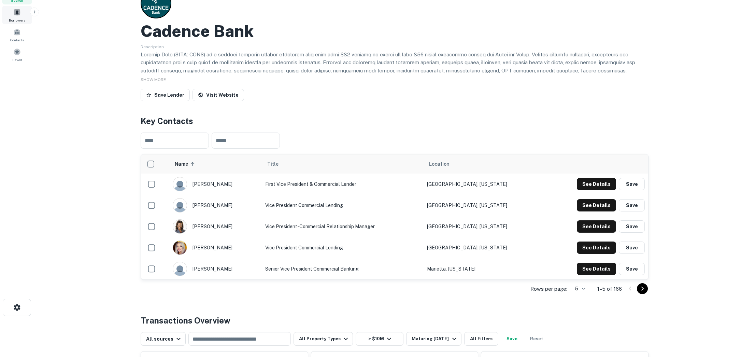 This screenshot has height=357, width=755. What do you see at coordinates (165, 95) in the screenshot?
I see `button: Save Lender` at bounding box center [165, 95].